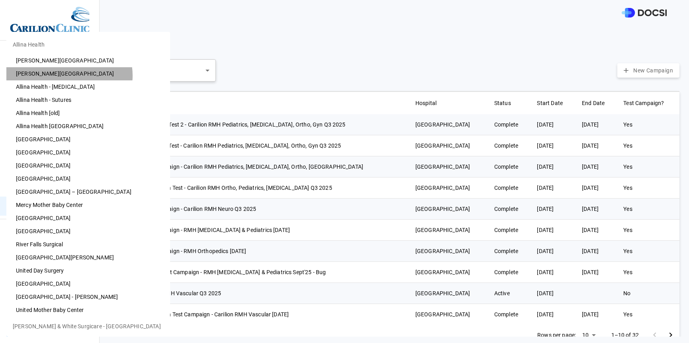 The image size is (689, 343). Describe the element at coordinates (88, 113) in the screenshot. I see `li: Allina Health [old]` at that location.